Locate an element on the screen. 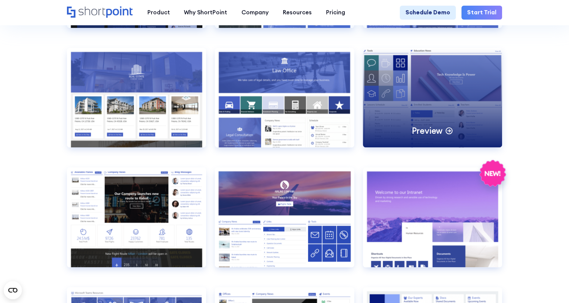  a: Pricing is located at coordinates (336, 13).